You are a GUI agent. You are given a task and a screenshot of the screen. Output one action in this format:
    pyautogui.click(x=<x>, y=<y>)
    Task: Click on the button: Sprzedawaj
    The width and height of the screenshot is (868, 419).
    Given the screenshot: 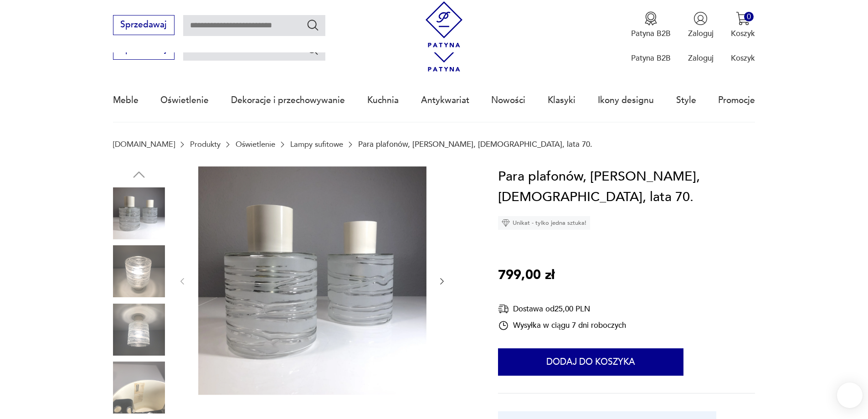 What is the action you would take?
    pyautogui.click(x=144, y=25)
    